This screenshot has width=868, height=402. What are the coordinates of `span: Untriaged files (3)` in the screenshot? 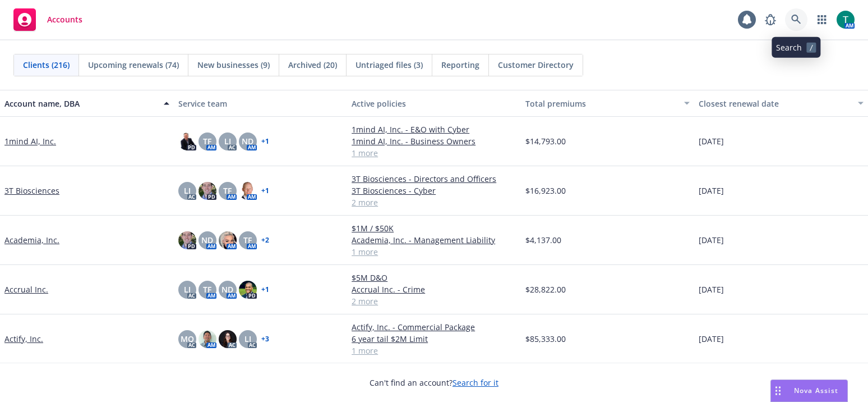 It's located at (389, 65).